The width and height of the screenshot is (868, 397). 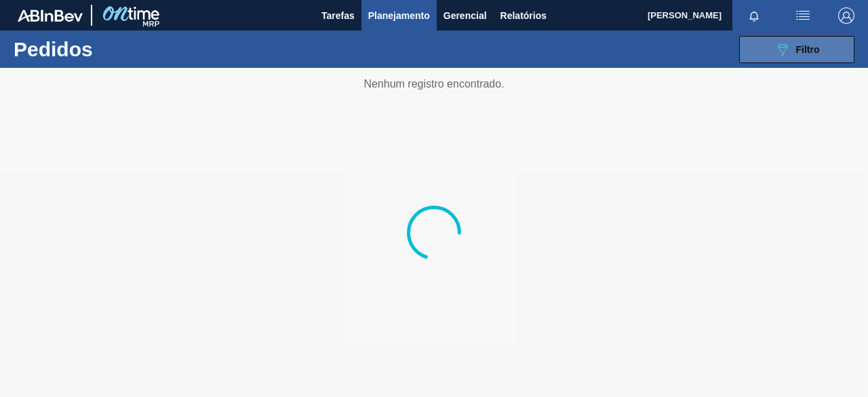 I want to click on button: Filtro, so click(x=797, y=49).